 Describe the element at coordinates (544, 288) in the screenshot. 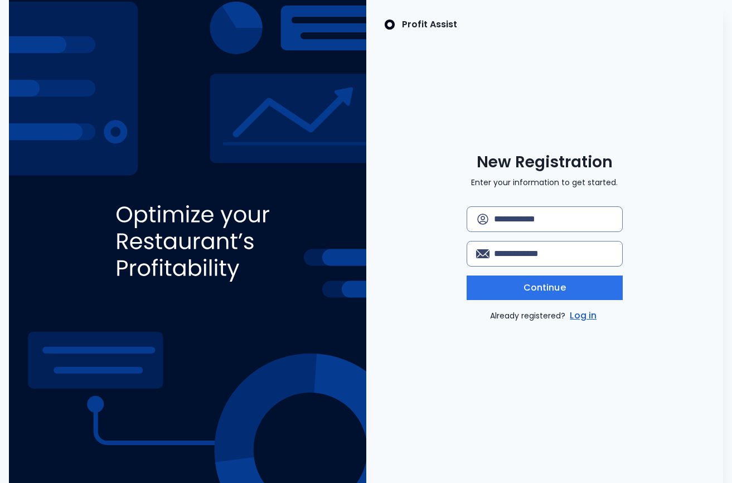

I see `span: Continue` at that location.